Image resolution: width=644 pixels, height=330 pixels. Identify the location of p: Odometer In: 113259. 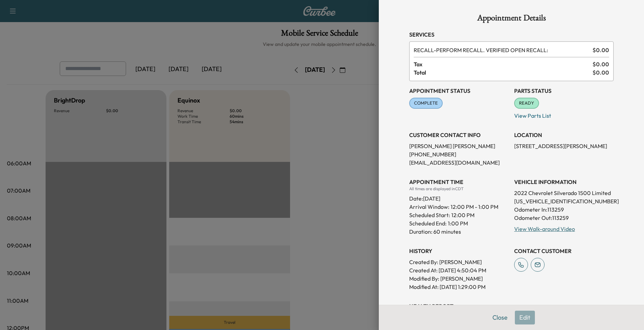
(564, 210).